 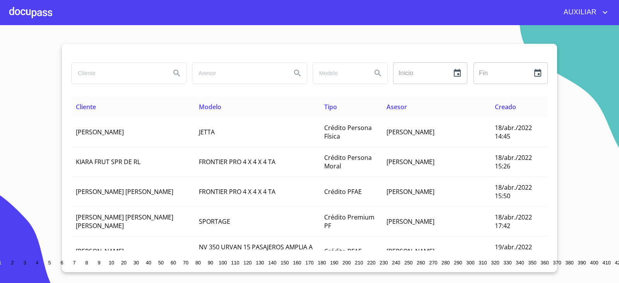 What do you see at coordinates (520, 263) in the screenshot?
I see `button: 340` at bounding box center [520, 263].